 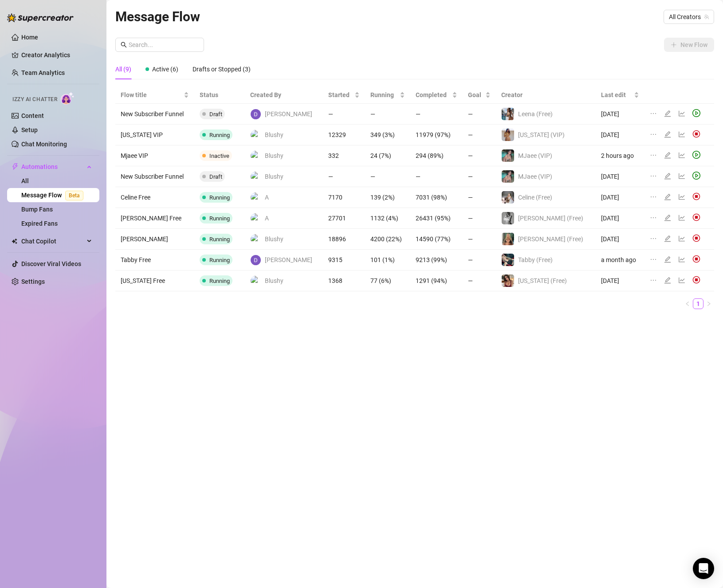 What do you see at coordinates (475, 95) in the screenshot?
I see `span: Goal` at bounding box center [475, 95].